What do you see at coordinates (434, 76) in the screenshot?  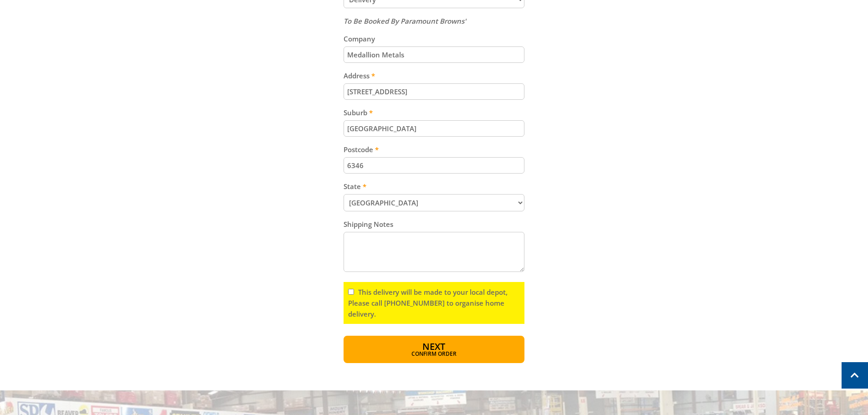 I see `label: Address` at bounding box center [434, 76].